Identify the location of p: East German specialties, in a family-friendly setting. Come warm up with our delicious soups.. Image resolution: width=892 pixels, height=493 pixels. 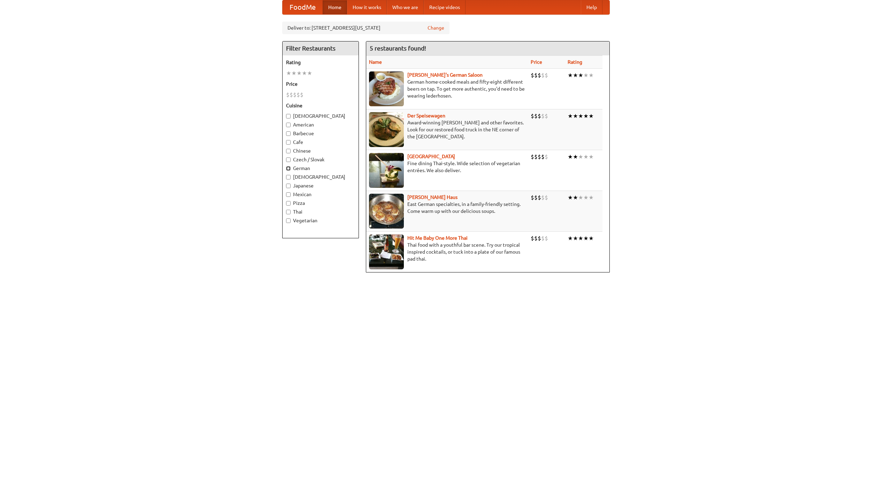
(447, 208).